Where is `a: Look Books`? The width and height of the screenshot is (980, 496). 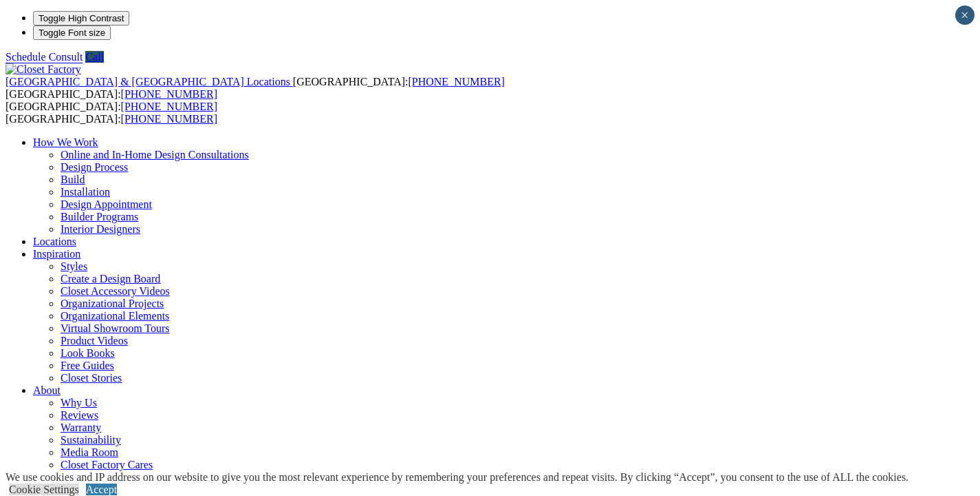
a: Look Books is located at coordinates (87, 352).